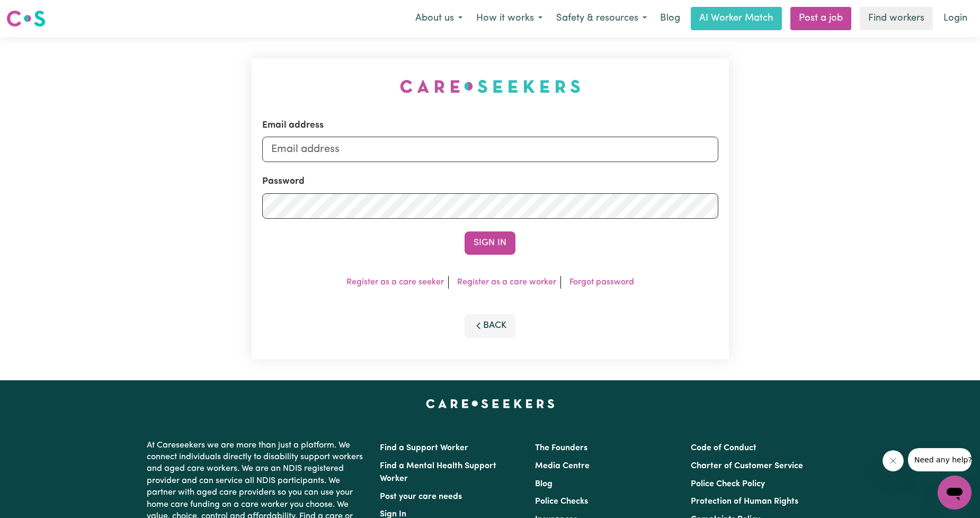 The image size is (980, 518). I want to click on a: Police Checks, so click(561, 502).